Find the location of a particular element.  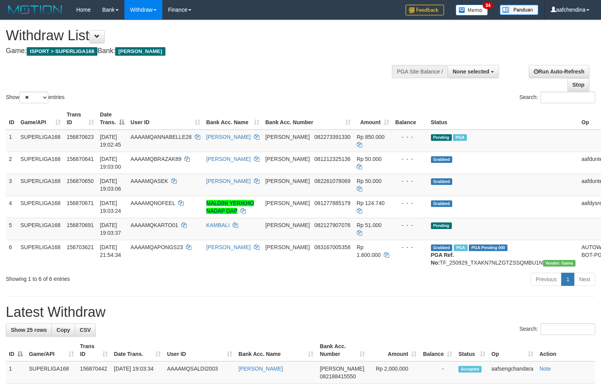

th: Trans ID: activate to sort column ascending is located at coordinates (80, 118).